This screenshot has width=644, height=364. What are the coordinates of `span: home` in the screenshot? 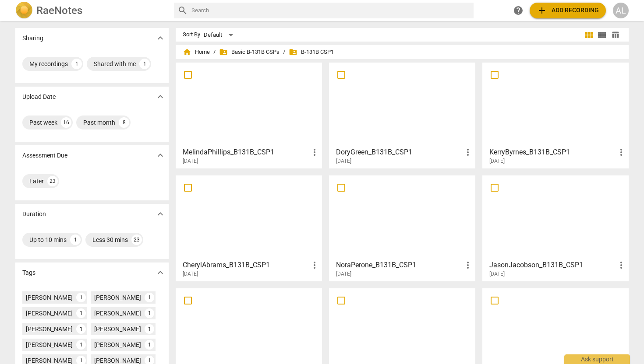 It's located at (187, 52).